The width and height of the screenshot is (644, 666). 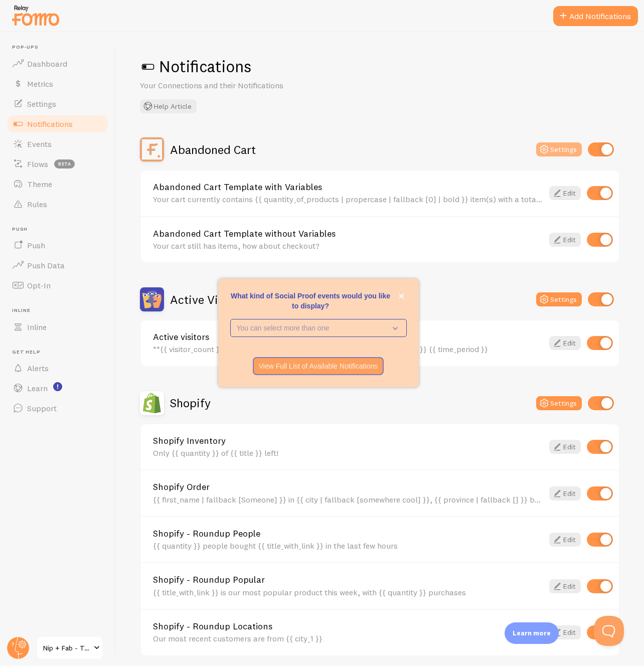 What do you see at coordinates (61, 352) in the screenshot?
I see `span: Get Help` at bounding box center [61, 352].